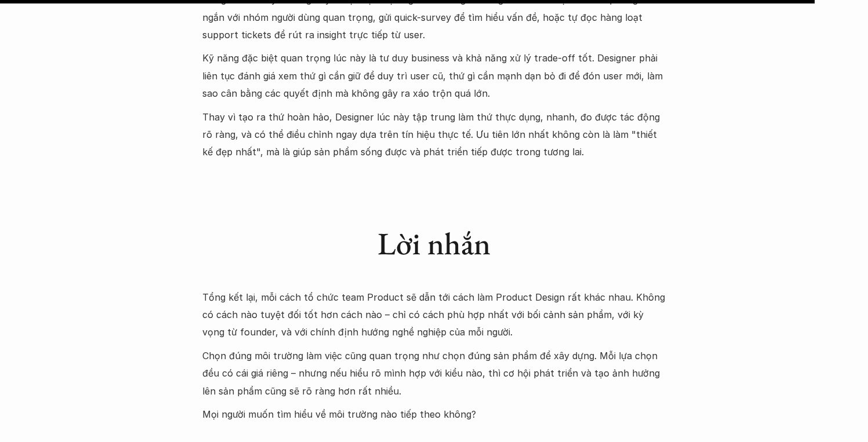 Image resolution: width=868 pixels, height=442 pixels. Describe the element at coordinates (435, 76) in the screenshot. I see `p: Kỹ năng đặc biệt quan trọng lúc này là tư duy business và khả năng xử lý trade-off tốt. Designer ...` at that location.